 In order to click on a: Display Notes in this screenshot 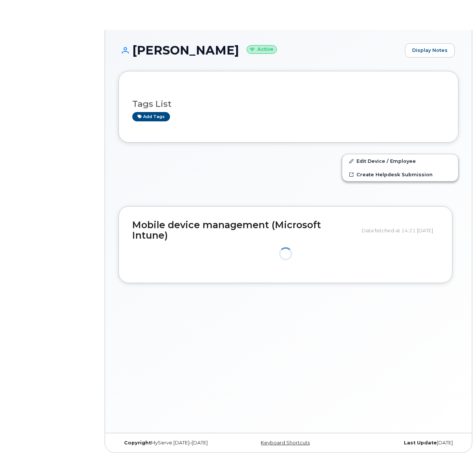, I will do `click(430, 51)`.